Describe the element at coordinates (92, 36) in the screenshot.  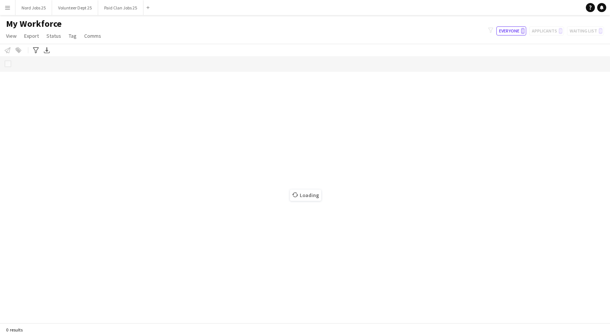
I see `a: Comms` at that location.